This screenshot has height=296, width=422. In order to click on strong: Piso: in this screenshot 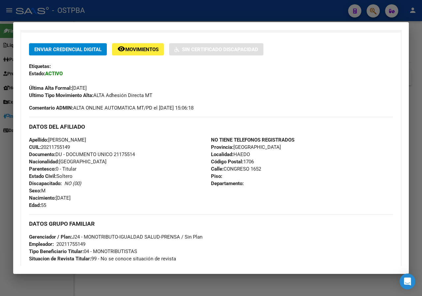, I will do `click(216, 176)`.